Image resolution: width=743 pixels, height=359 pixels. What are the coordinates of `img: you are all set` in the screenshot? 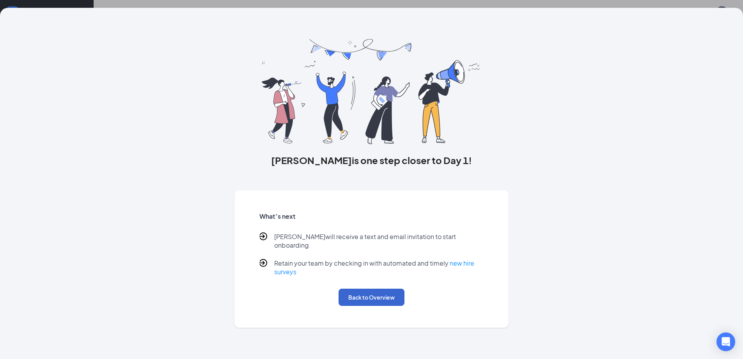 It's located at (371, 91).